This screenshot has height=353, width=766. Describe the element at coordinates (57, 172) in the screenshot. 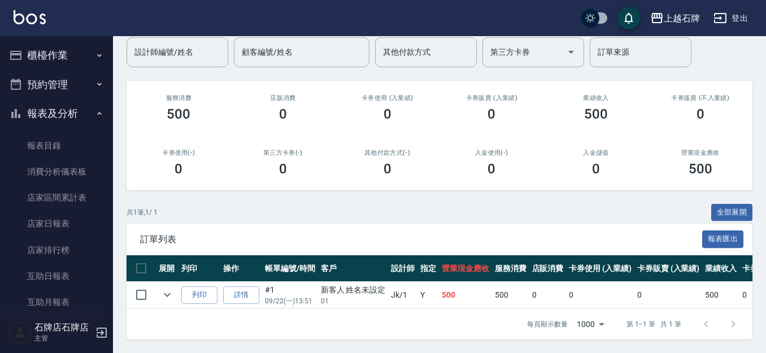

I see `a: 消費分析儀表板` at that location.